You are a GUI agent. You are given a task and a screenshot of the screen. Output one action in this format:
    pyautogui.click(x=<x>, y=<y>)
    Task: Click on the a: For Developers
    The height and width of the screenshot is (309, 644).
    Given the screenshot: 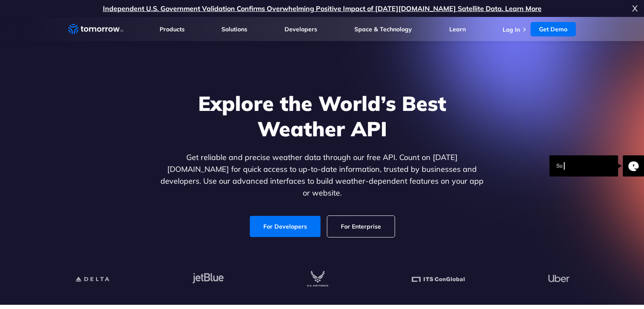 What is the action you would take?
    pyautogui.click(x=285, y=226)
    